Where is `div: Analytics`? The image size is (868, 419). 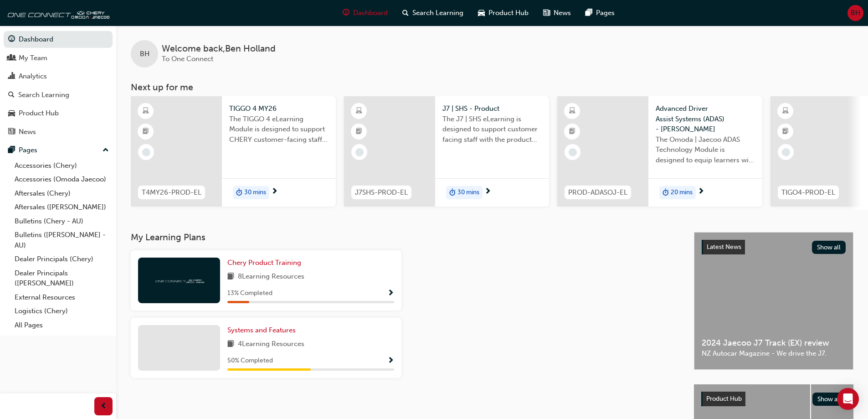 div: Analytics is located at coordinates (33, 76).